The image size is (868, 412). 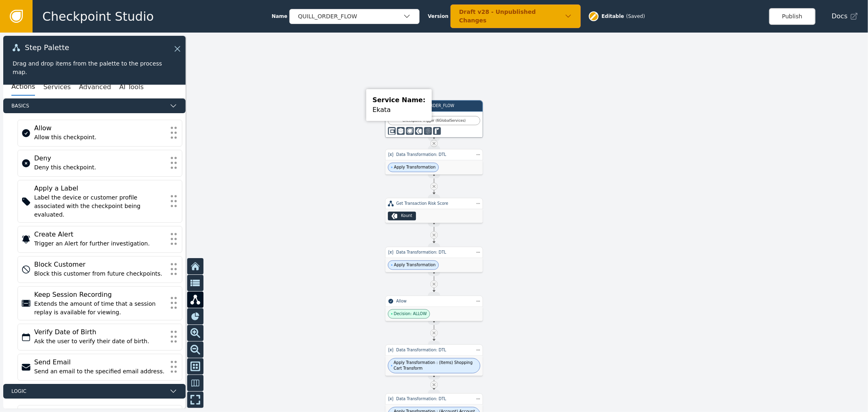 I want to click on b: Service Name:, so click(x=399, y=100).